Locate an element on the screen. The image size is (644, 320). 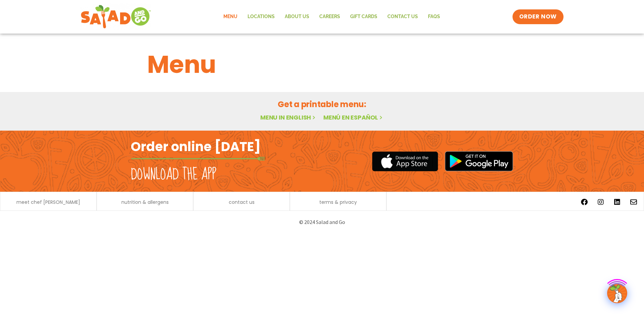
a: Careers is located at coordinates (330, 17).